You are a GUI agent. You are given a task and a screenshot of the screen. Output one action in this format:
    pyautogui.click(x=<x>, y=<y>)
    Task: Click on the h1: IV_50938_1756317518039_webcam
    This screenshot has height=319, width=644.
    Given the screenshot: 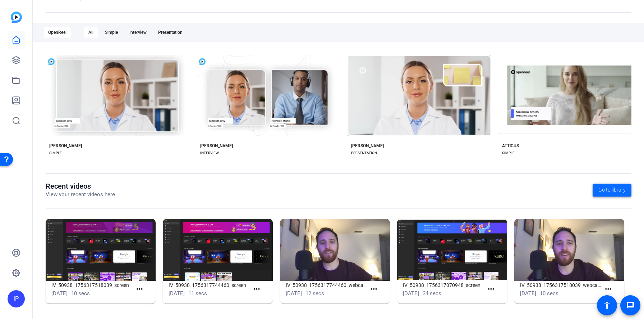 What is the action you would take?
    pyautogui.click(x=561, y=285)
    